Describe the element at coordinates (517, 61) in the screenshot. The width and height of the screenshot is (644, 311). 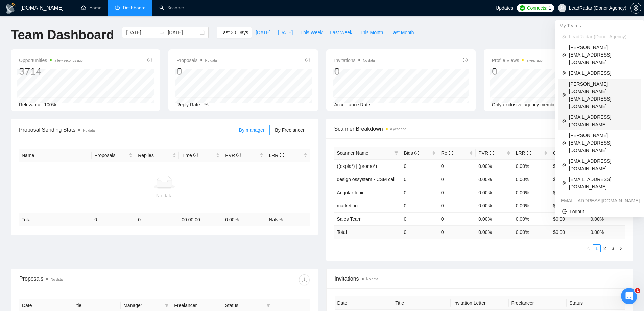
I see `span: Profile Views` at that location.